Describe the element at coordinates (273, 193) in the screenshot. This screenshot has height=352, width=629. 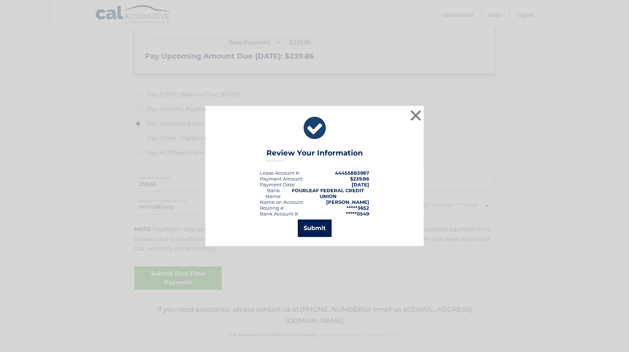
I see `div: Bank Name:` at that location.